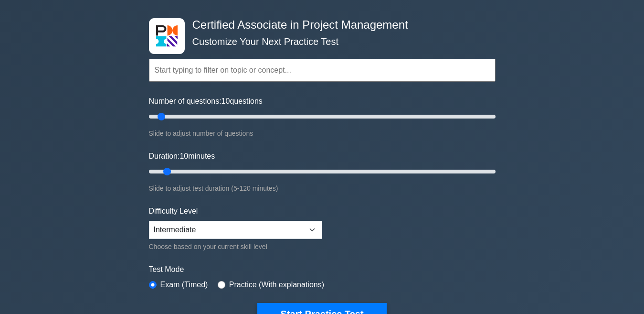 The image size is (644, 314). Describe the element at coordinates (276, 285) in the screenshot. I see `label: Practice (With explanations)` at that location.